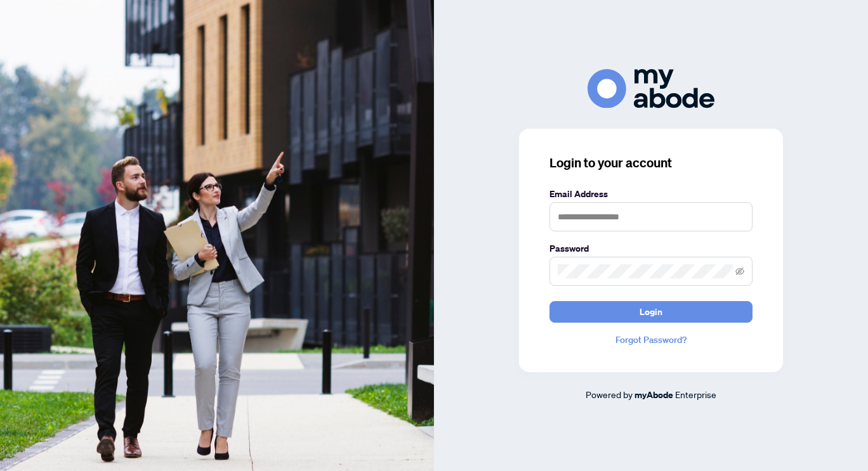  What do you see at coordinates (651, 163) in the screenshot?
I see `h3: Login to your account` at bounding box center [651, 163].